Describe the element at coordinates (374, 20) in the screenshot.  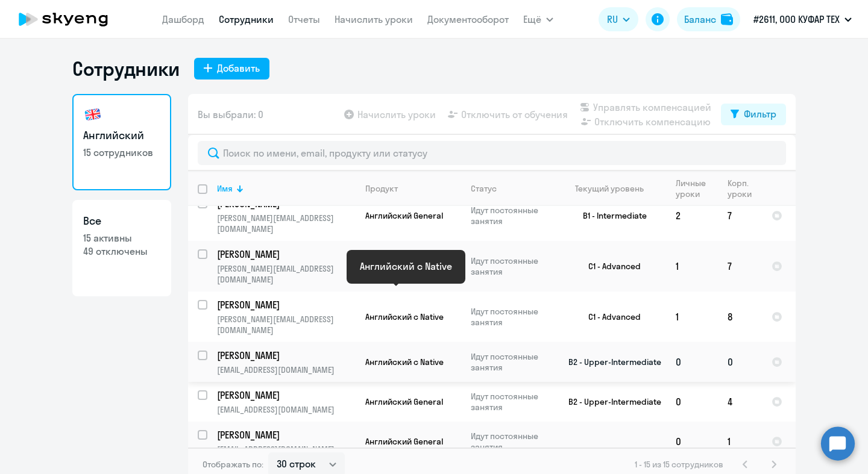
I see `a: Начислить уроки` at that location.